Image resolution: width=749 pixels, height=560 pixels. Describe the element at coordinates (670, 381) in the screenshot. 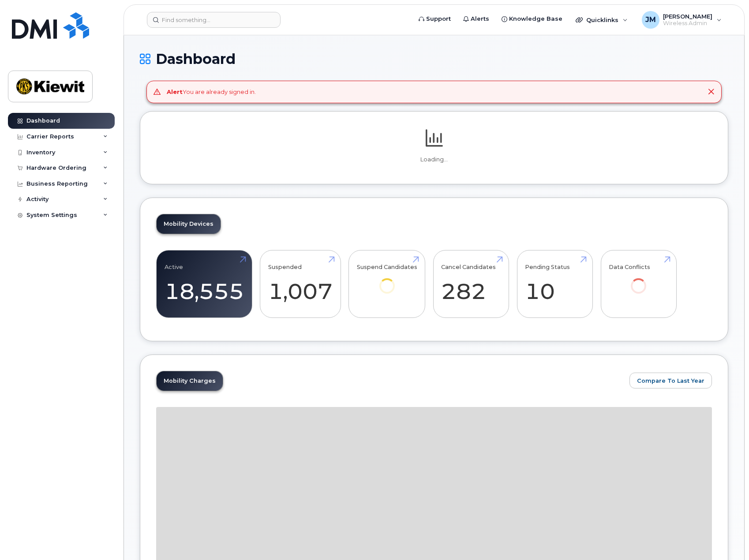

I see `button: Compare To Last Year` at that location.